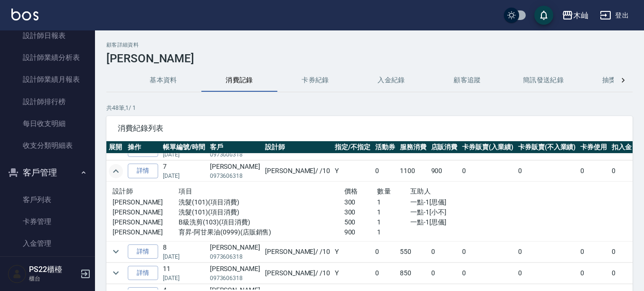 The height and width of the screenshot is (291, 644). I want to click on button: 入金紀錄, so click(391, 80).